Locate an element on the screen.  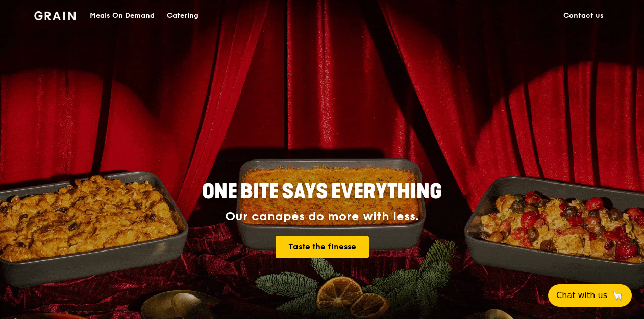
span: ONE BITE SAYS EVERYTHING is located at coordinates (322, 192).